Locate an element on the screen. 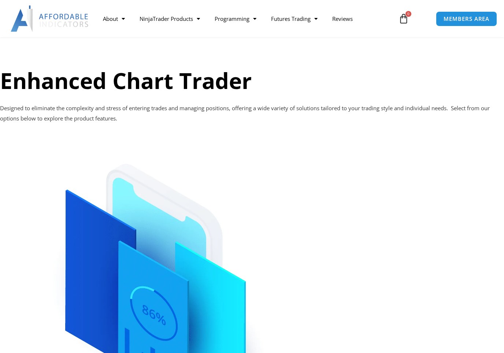 The width and height of the screenshot is (504, 353). span: 0 is located at coordinates (408, 14).